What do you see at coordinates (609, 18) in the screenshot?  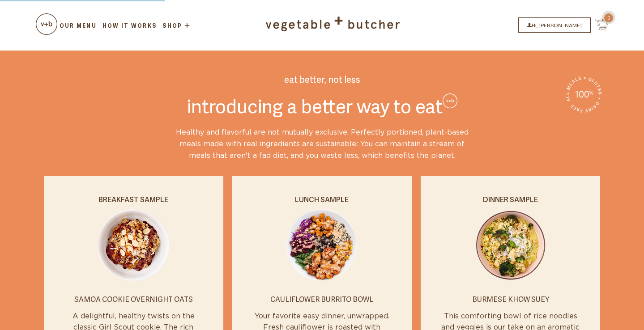 I see `span: 0` at bounding box center [609, 18].